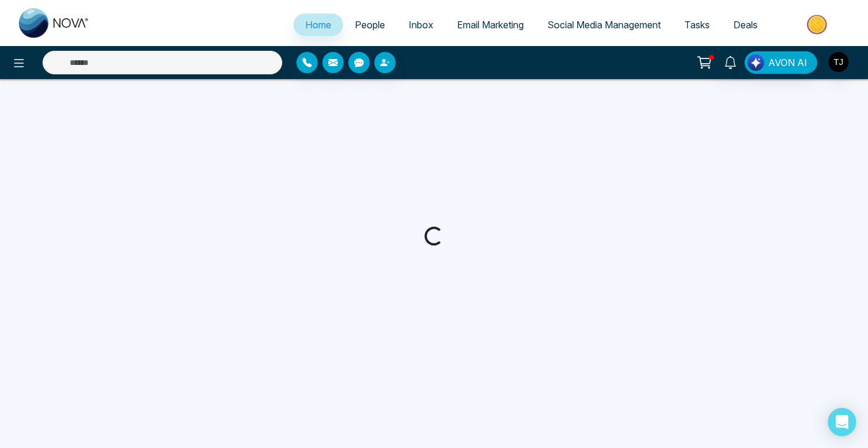  Describe the element at coordinates (604, 25) in the screenshot. I see `a: Social Media Management` at that location.